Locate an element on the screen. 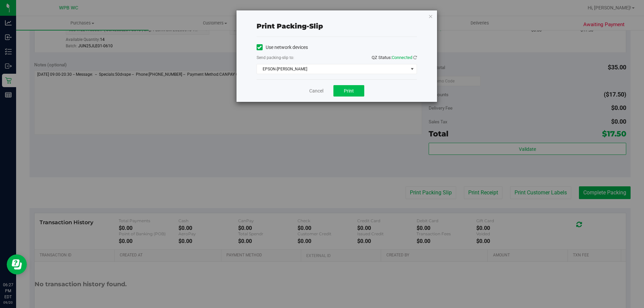 This screenshot has height=308, width=644. span: select is located at coordinates (412, 69).